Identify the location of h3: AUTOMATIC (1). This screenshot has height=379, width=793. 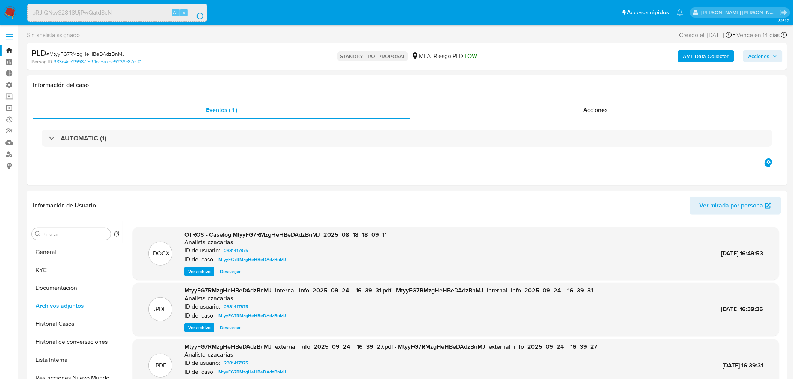
(84, 138).